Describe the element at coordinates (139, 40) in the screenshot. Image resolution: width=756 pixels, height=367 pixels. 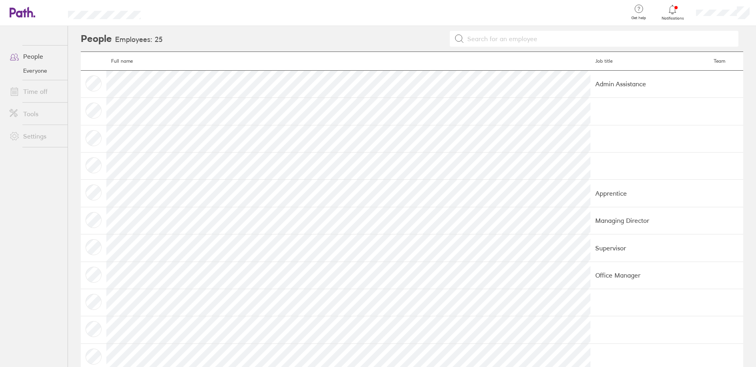
I see `h3: Employees: 25` at that location.